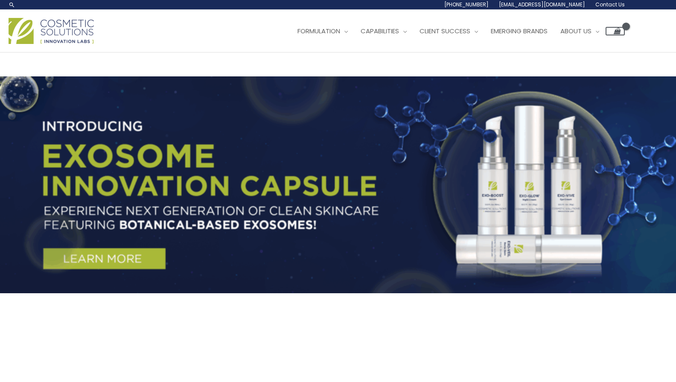  I want to click on span: Contact Us, so click(610, 4).